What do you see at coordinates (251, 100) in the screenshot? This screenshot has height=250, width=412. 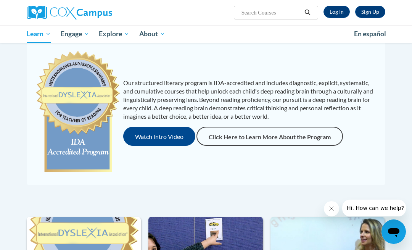 I see `p: Our structured literacy program is IDA-accredited and includes diagnostic, explicit, systematic, ...` at bounding box center [251, 100].